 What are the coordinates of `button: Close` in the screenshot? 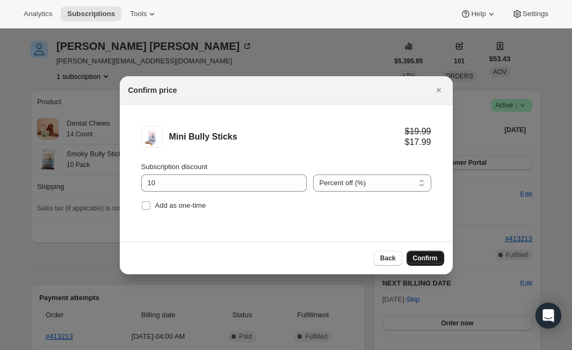 It's located at (439, 90).